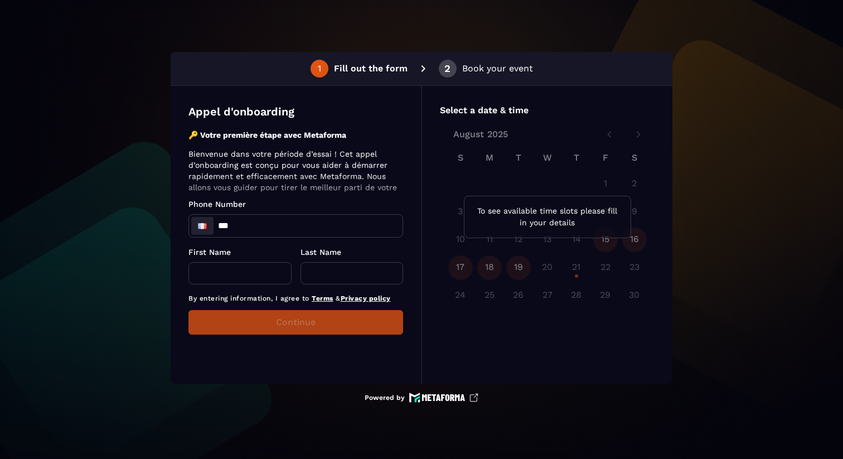  Describe the element at coordinates (241, 112) in the screenshot. I see `p: Appel d'onboarding` at that location.